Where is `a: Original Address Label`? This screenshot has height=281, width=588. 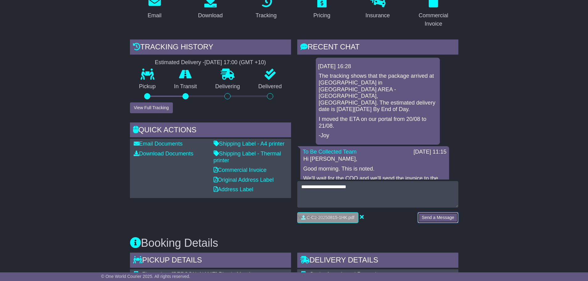
a: Original Address Label is located at coordinates (243, 180).